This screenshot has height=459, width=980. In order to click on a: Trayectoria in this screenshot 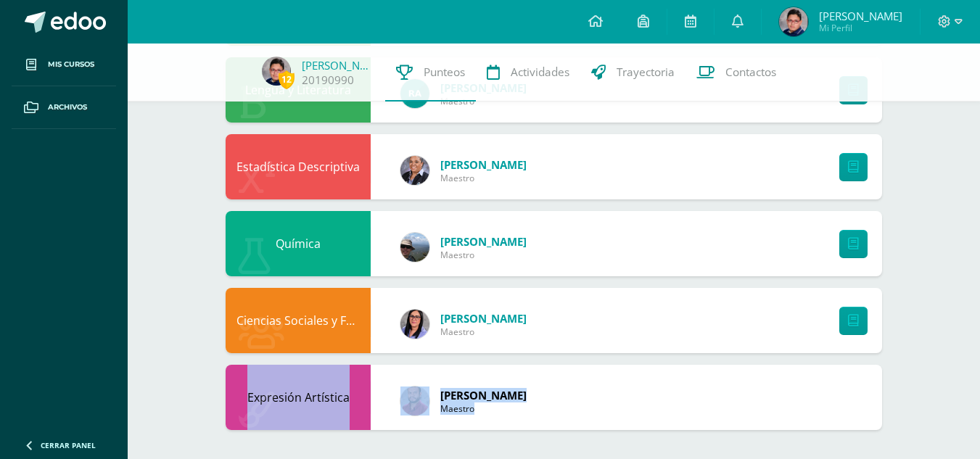, I will do `click(633, 73)`.